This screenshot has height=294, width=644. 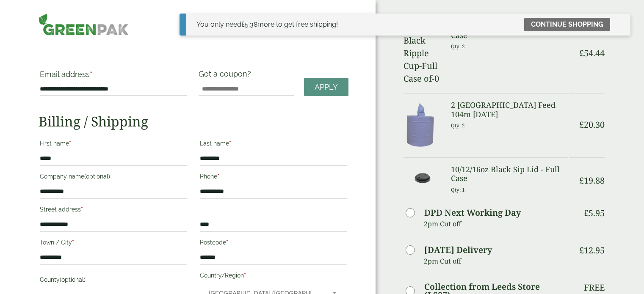 I want to click on bdi: 54.44, so click(x=592, y=53).